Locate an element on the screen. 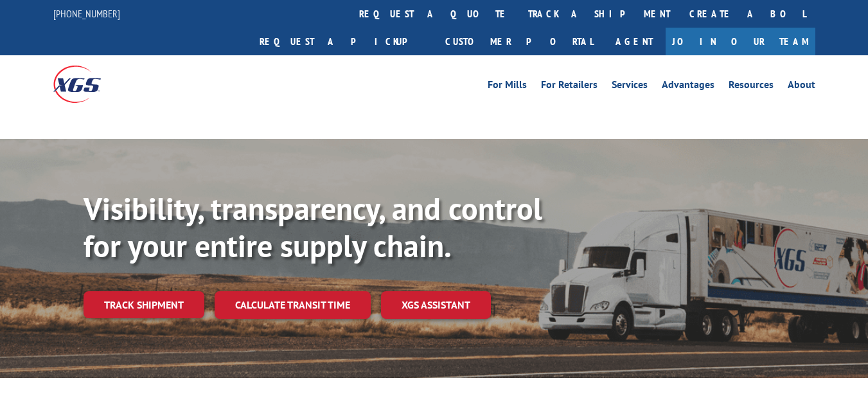  a: Advantages is located at coordinates (688, 87).